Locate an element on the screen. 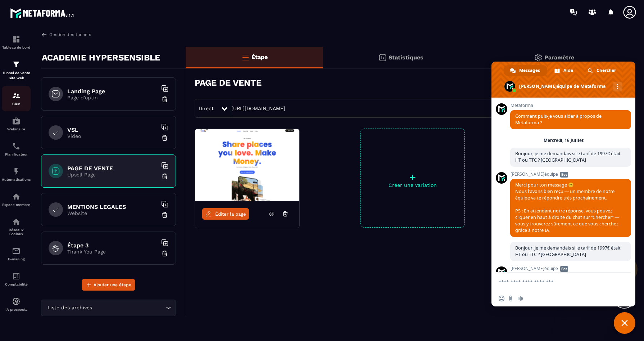 The width and height of the screenshot is (644, 341). p: Comptabilité is located at coordinates (16, 284).